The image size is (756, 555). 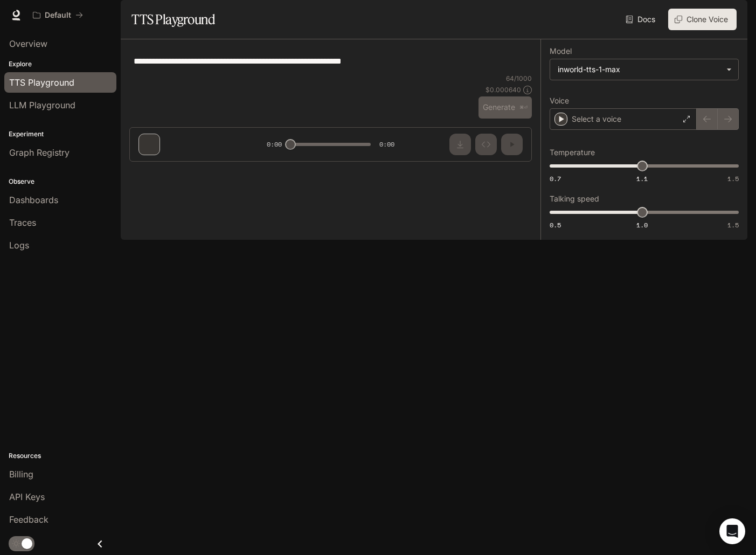 What do you see at coordinates (560, 51) in the screenshot?
I see `p: Model` at bounding box center [560, 51].